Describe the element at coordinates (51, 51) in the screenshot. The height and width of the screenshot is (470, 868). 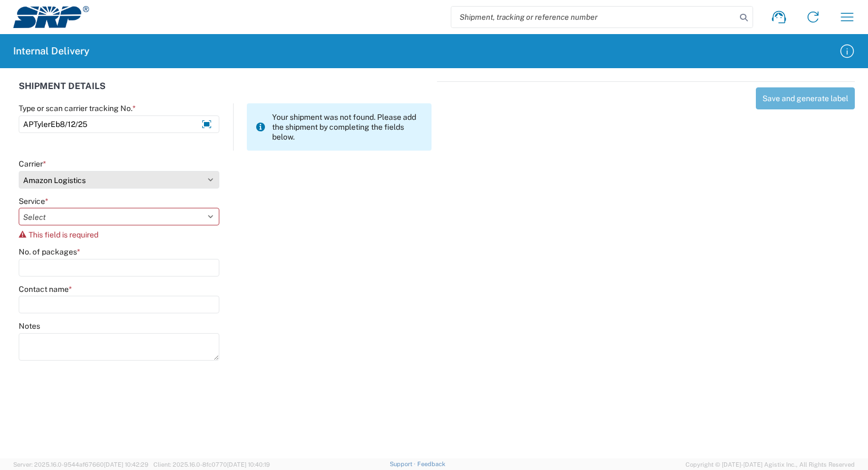
I see `h2: Internal Delivery` at that location.